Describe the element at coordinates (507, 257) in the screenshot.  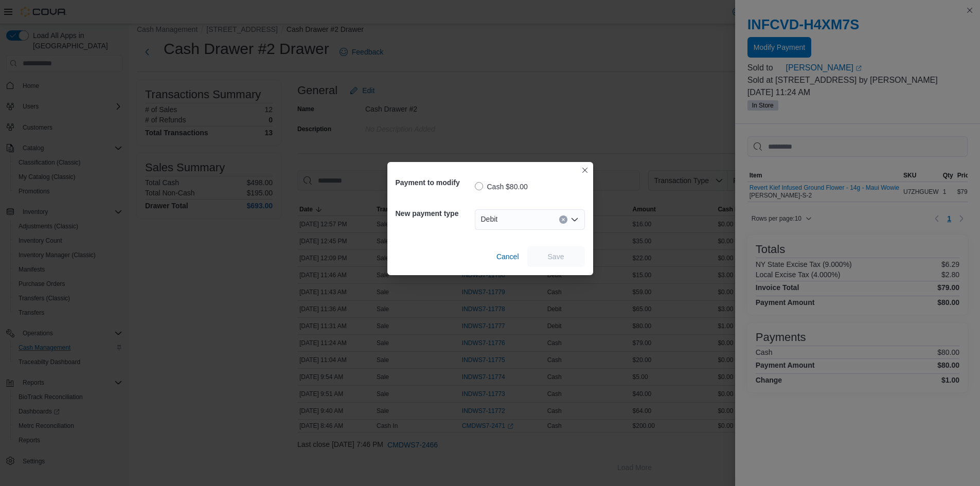
I see `span: Cancel` at that location.